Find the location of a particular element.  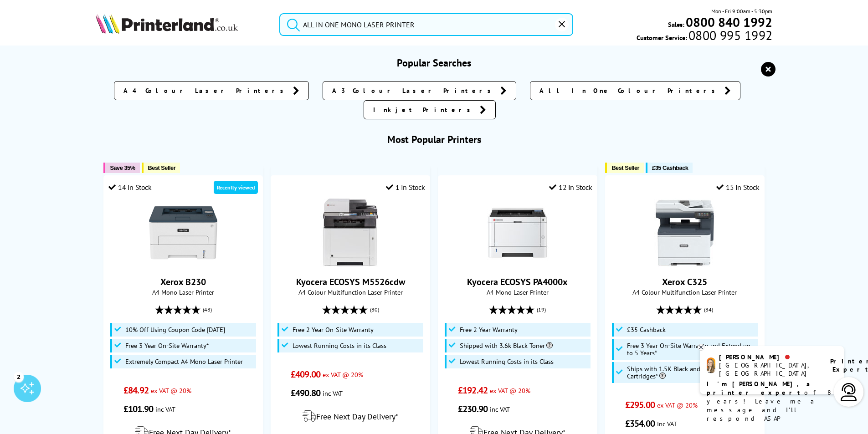

div: 12 In Stock is located at coordinates (570, 187).